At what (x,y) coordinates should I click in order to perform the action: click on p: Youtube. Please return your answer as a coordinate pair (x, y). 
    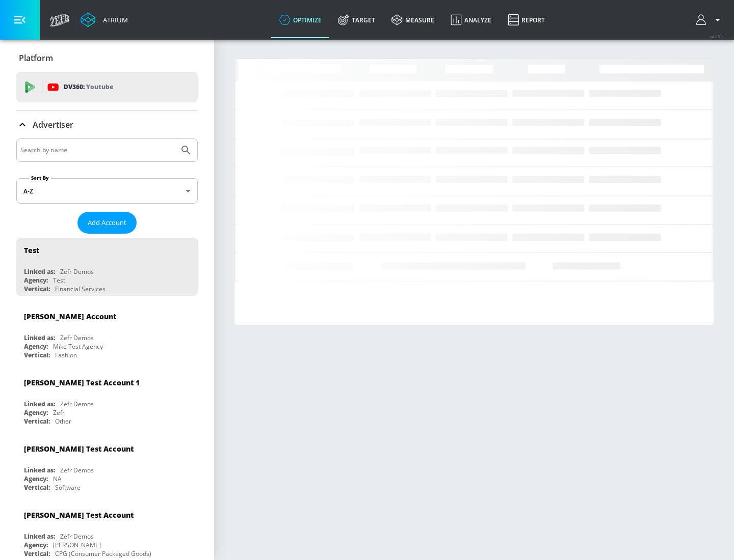
    Looking at the image, I should click on (99, 86).